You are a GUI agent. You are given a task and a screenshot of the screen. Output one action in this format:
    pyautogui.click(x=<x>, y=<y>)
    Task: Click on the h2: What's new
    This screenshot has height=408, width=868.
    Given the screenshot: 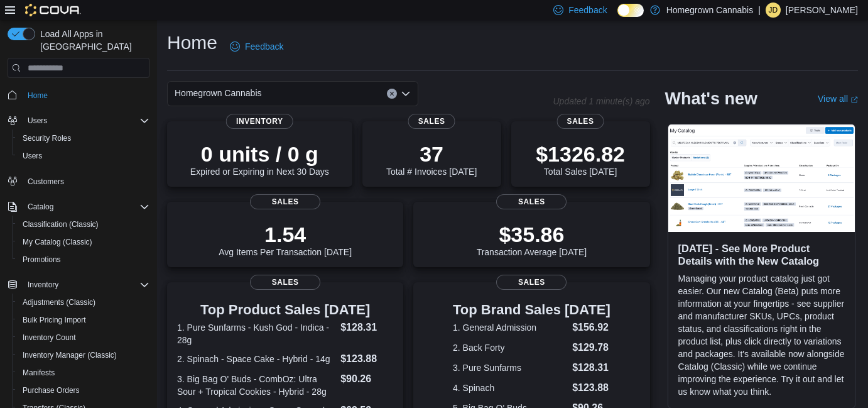 What is the action you would take?
    pyautogui.click(x=711, y=99)
    